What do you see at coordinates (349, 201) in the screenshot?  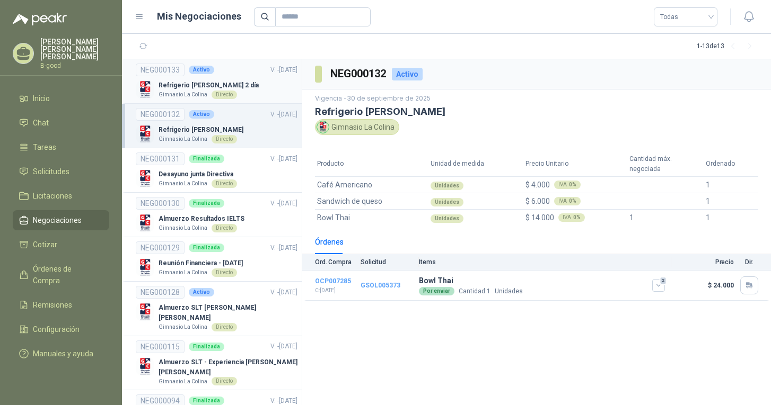 I see `span: Sandwich de queso` at bounding box center [349, 201].